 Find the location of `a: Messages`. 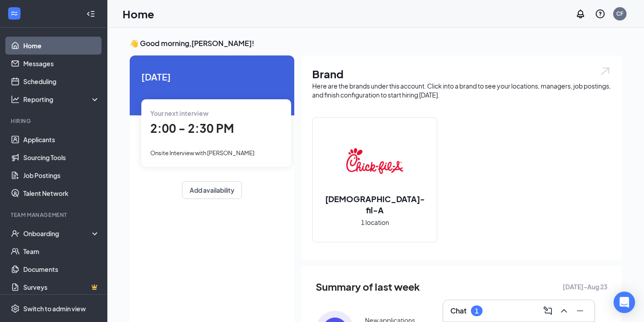

a: Messages is located at coordinates (61, 64).